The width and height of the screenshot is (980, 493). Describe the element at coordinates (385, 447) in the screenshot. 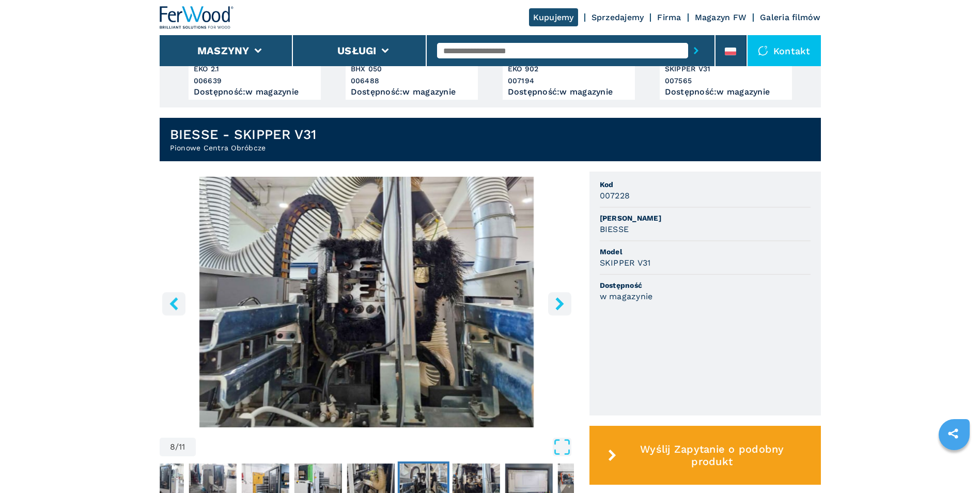

I see `button: Open Fullscreen` at that location.